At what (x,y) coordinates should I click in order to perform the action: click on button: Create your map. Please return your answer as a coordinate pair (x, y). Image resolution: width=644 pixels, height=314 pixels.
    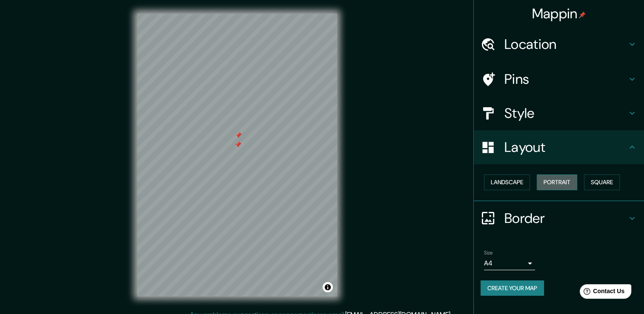
    Looking at the image, I should click on (513, 288).